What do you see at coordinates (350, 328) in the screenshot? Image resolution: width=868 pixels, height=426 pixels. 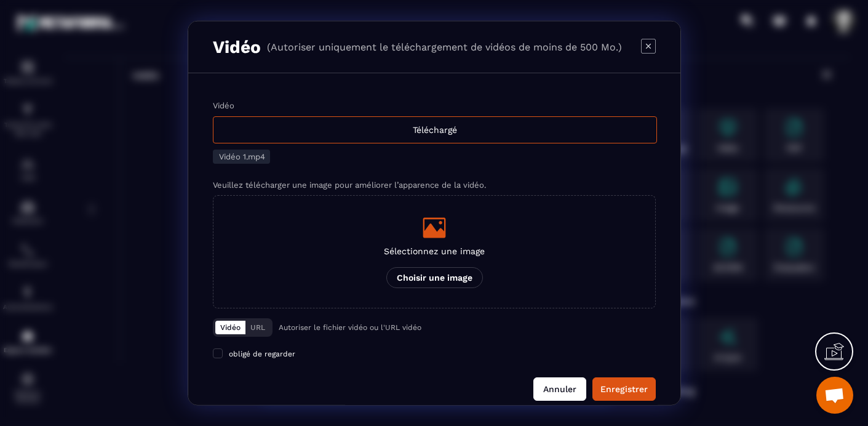 I see `p: Autoriser le fichier vidéo ou l'URL vidéo` at bounding box center [350, 328].